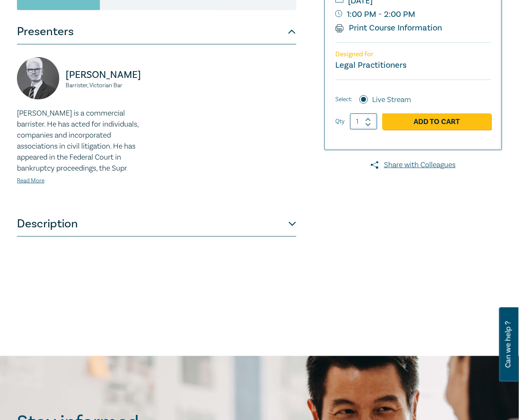  What do you see at coordinates (389, 28) in the screenshot?
I see `a: Print Course Information` at bounding box center [389, 28].